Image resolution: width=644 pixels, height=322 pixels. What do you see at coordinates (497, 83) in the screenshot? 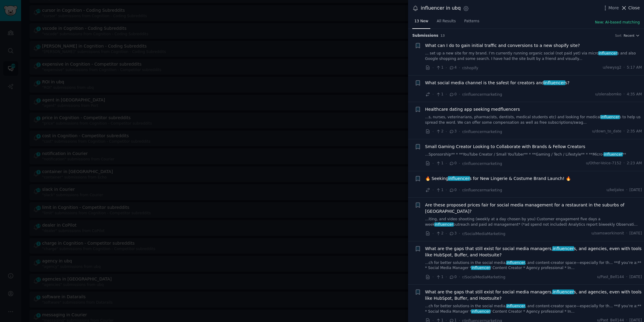
I see `a: What social media channel is the safest for creators andinfluencers?` at bounding box center [497, 83].